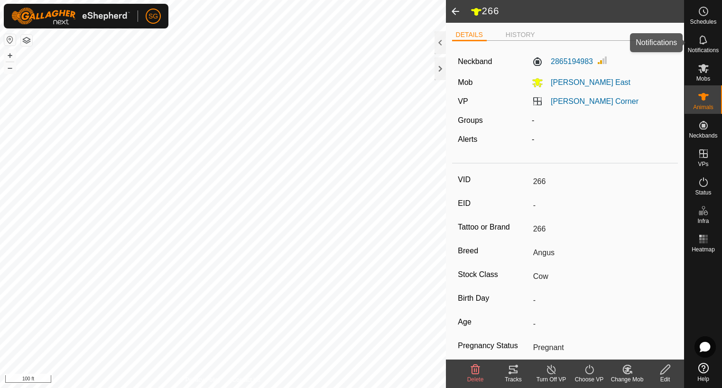  What do you see at coordinates (703, 193) in the screenshot?
I see `span: Status` at bounding box center [703, 193].